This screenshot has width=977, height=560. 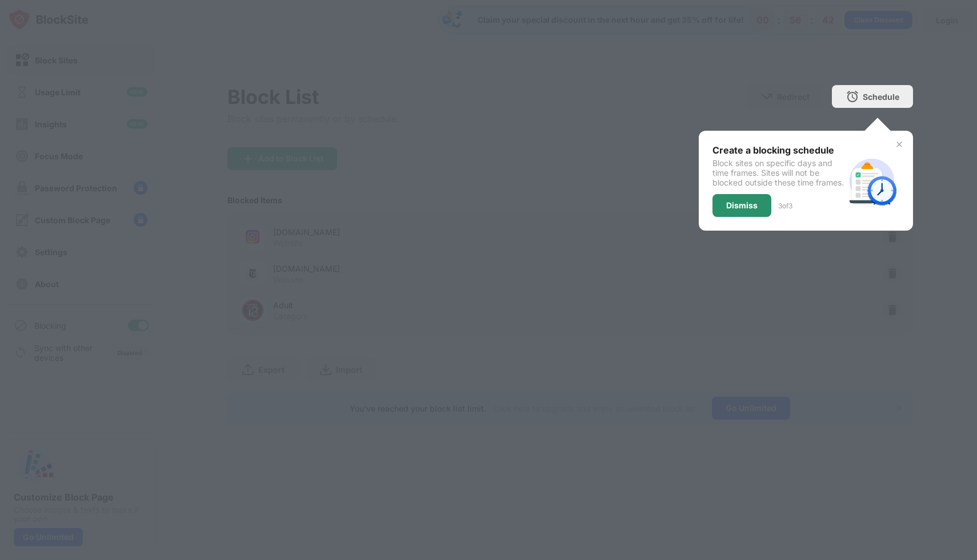 What do you see at coordinates (778, 173) in the screenshot?
I see `div: Block sites on specific days and time frames. Sites will not be blocked outside these time frames.` at bounding box center [778, 173].